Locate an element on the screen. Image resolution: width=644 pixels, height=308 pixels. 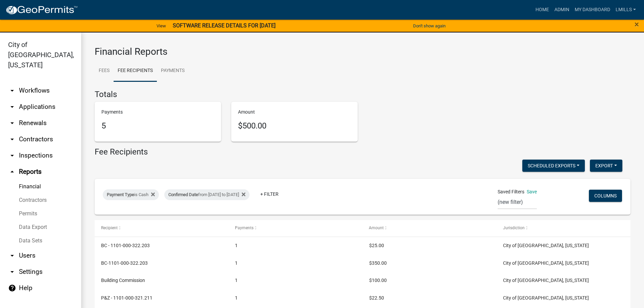
datatable-header-cell: Payments is located at coordinates (295, 228).